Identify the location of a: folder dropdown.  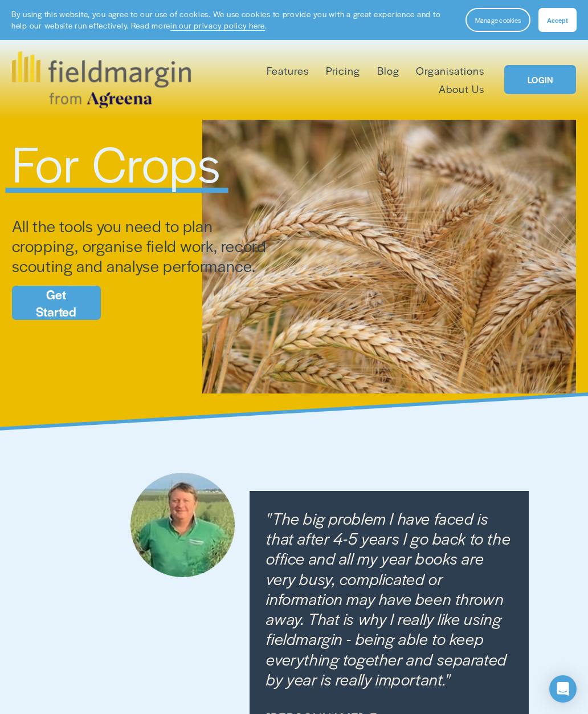
(288, 70).